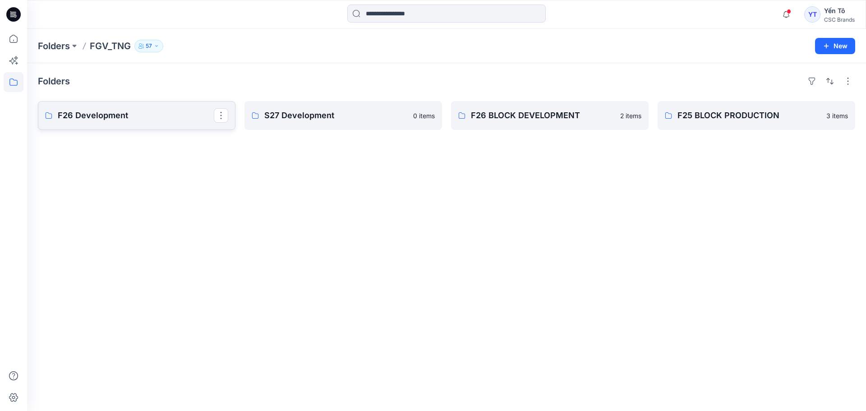 The width and height of the screenshot is (866, 411). I want to click on p: 57, so click(149, 46).